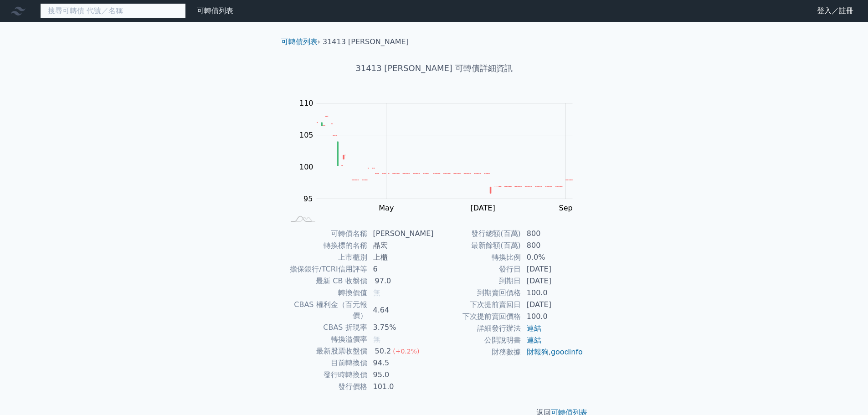 Image resolution: width=868 pixels, height=415 pixels. What do you see at coordinates (477, 269) in the screenshot?
I see `td: 發行日` at bounding box center [477, 269].